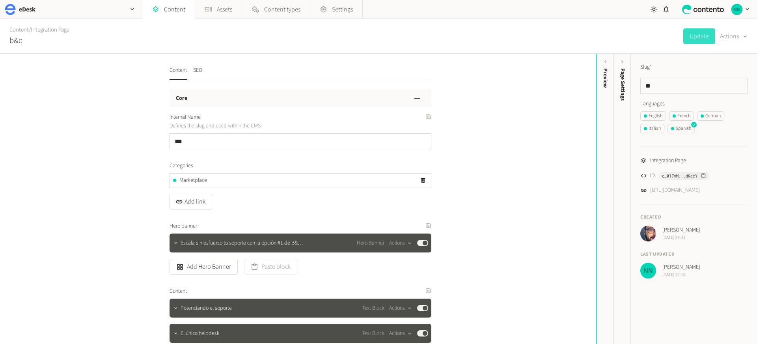 This screenshot has width=757, height=344. I want to click on button: Add Hero Banner, so click(203, 267).